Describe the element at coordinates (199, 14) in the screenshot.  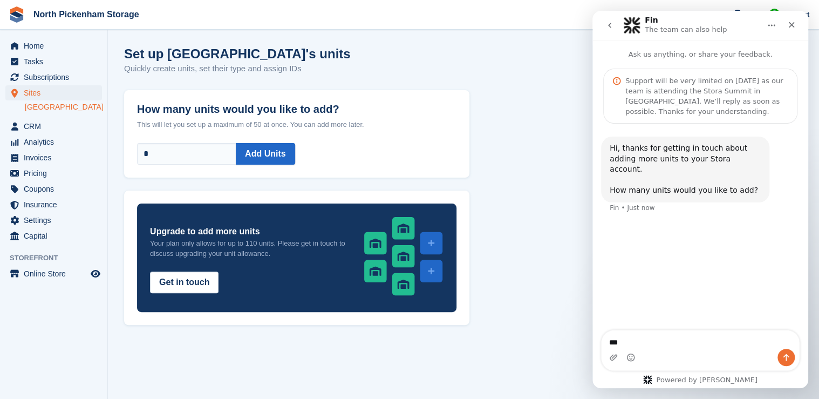
I see `div: Close` at that location.